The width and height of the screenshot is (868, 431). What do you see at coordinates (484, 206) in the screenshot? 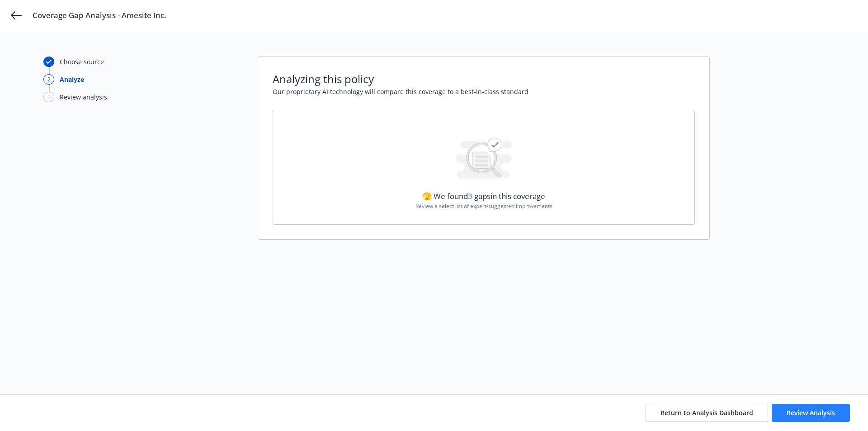
I see `span: Review a select list of expert-suggested improvements` at bounding box center [484, 206].